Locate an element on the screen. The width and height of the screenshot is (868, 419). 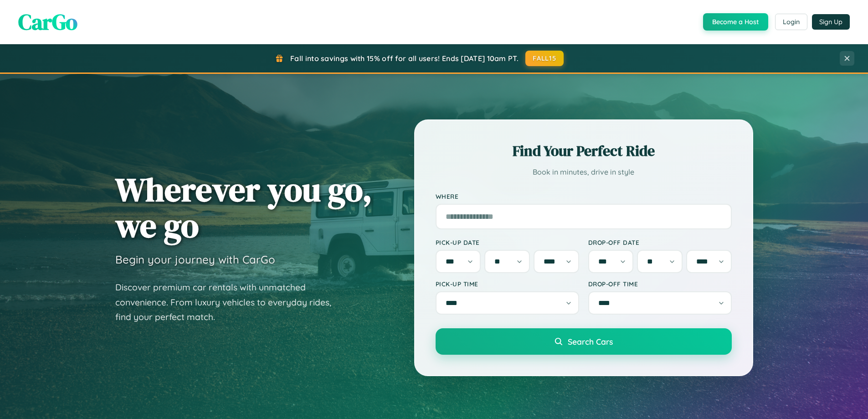
p: Book in minutes, drive in style is located at coordinates (584, 172).